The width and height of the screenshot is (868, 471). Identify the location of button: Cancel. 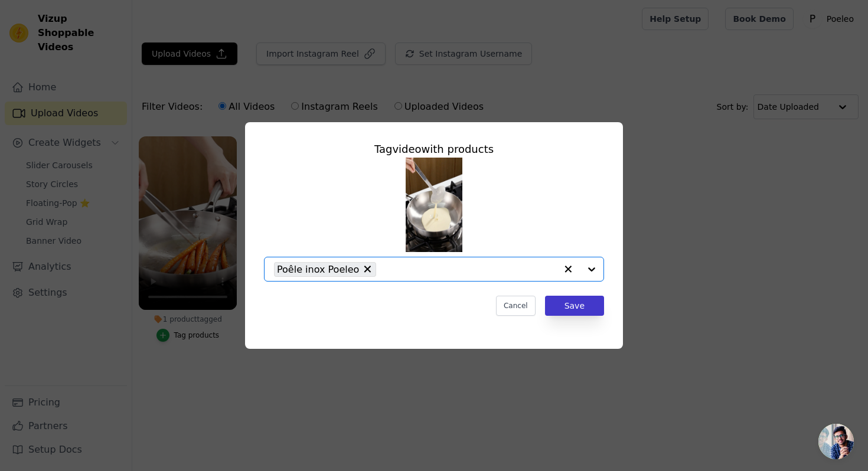
(516, 306).